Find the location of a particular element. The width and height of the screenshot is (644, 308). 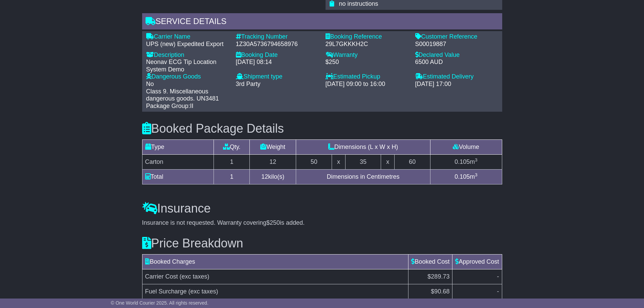

td: Weight is located at coordinates (273, 147).